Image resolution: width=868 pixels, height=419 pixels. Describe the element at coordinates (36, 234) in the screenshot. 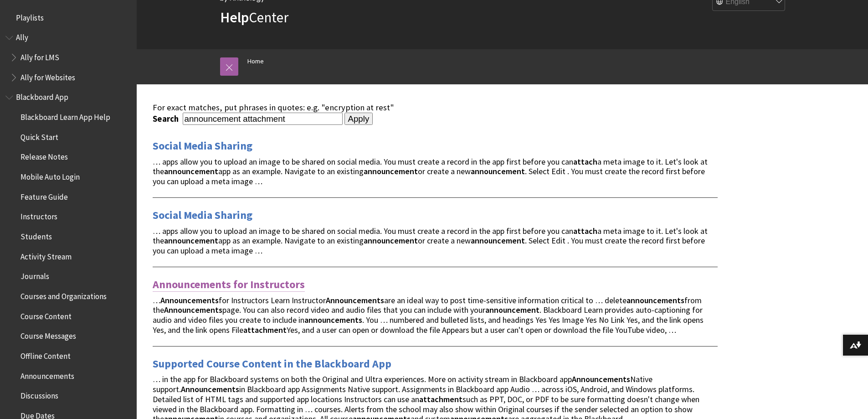

I see `span: Students` at that location.